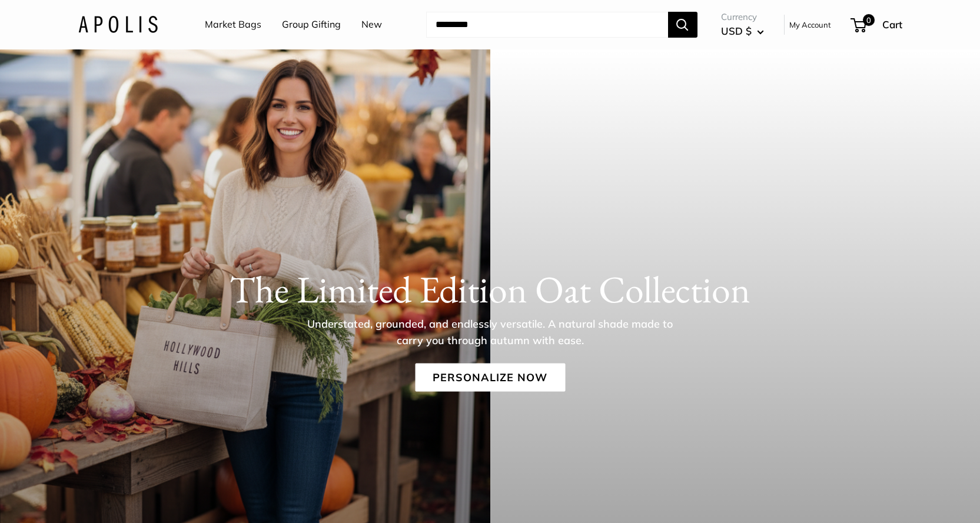 The image size is (980, 523). I want to click on span: Cart, so click(892, 24).